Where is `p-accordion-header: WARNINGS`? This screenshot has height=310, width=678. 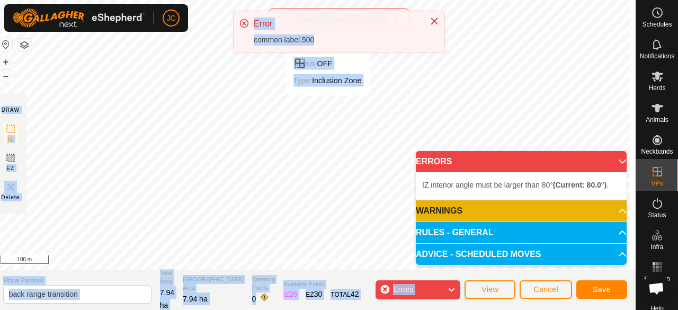
p-accordion-header: WARNINGS is located at coordinates (521, 211).